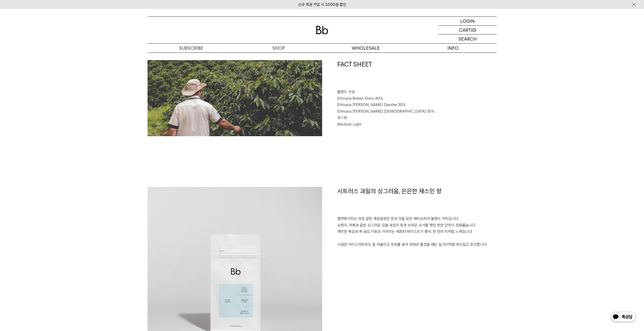 The width and height of the screenshot is (644, 331). What do you see at coordinates (467, 39) in the screenshot?
I see `p: SEARCH` at bounding box center [467, 39].